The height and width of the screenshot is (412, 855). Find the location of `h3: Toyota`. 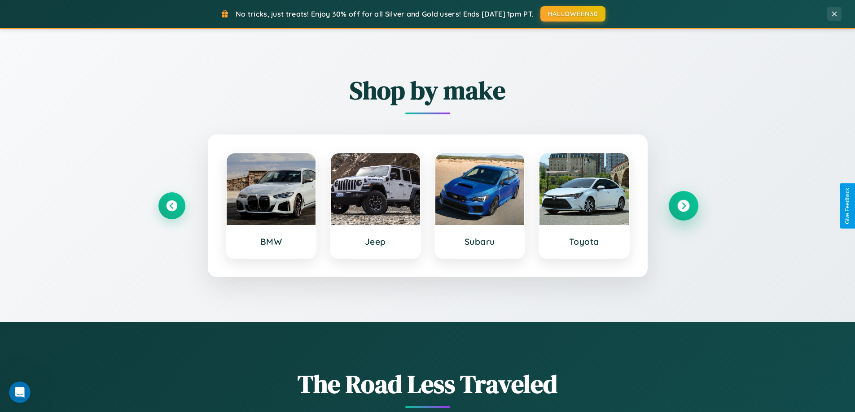

h3: Toyota is located at coordinates (584, 242).